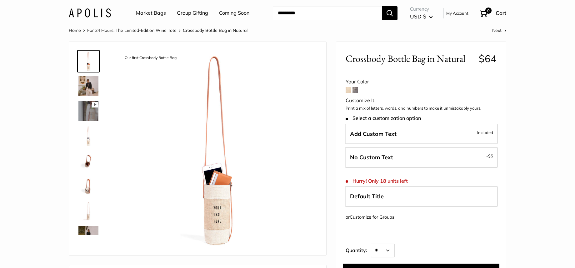  What do you see at coordinates (88, 186) in the screenshot?
I see `img: description_Super soft and durable leather handles.` at bounding box center [88, 186].